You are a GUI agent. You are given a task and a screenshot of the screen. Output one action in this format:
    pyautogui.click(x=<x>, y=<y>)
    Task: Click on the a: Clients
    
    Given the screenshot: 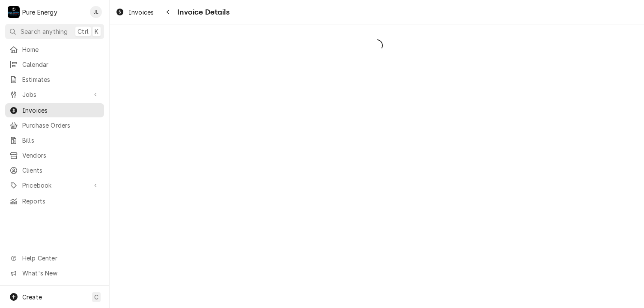 What is the action you would take?
    pyautogui.click(x=54, y=170)
    